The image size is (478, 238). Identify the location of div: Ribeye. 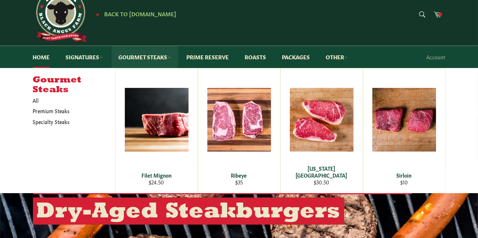
(239, 175).